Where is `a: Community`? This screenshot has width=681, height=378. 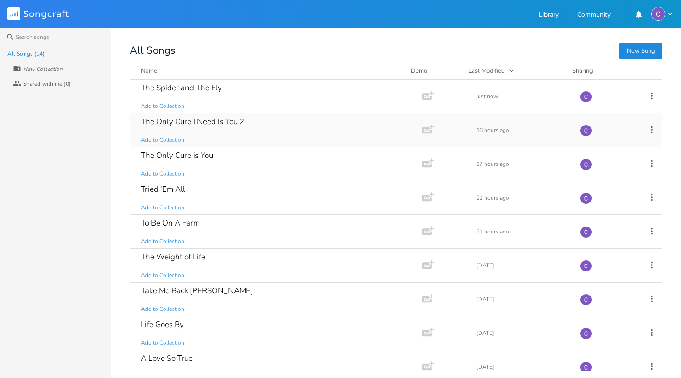
a: Community is located at coordinates (593, 15).